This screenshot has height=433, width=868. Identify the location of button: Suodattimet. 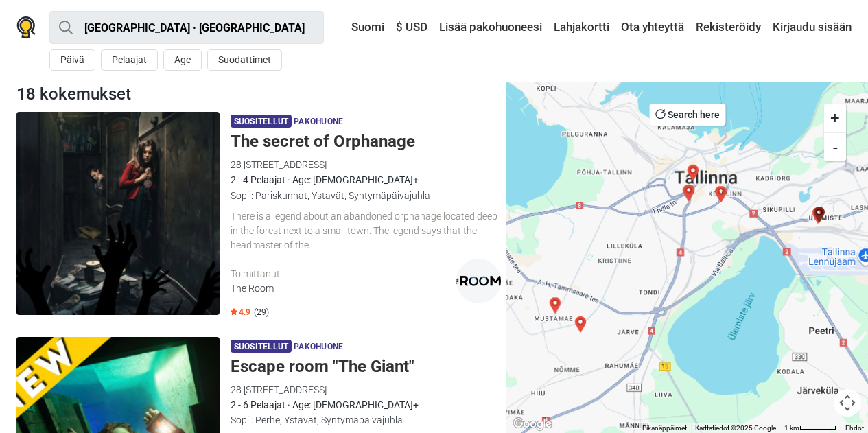
(245, 60).